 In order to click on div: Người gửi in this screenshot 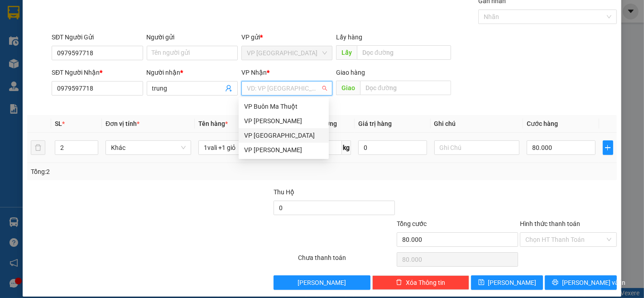, I will do `click(192, 37)`.